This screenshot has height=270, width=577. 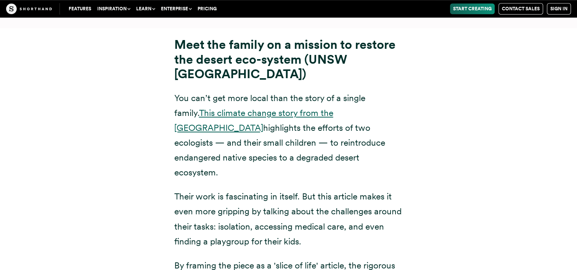 What do you see at coordinates (289, 135) in the screenshot?
I see `p: You can’t get more local than the story of a single family. highlights the efforts of two ecologi...` at bounding box center [289, 135].